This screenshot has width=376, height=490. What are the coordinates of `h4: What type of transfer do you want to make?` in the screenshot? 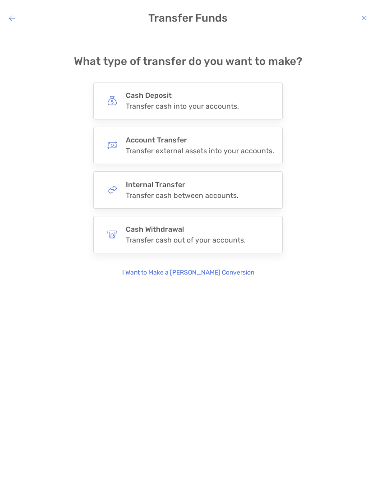 It's located at (188, 61).